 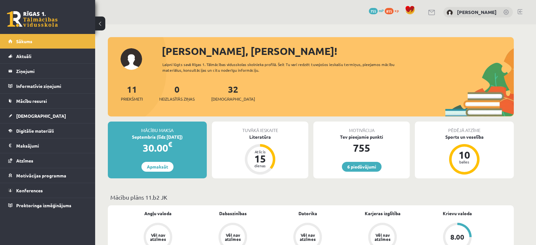 I want to click on div: Tuvākā ieskaite, so click(x=260, y=127).